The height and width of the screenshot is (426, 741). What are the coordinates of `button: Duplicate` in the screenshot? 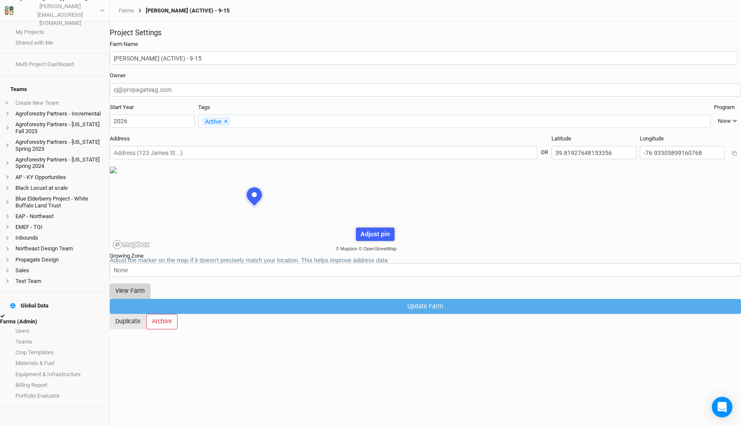 It's located at (128, 321).